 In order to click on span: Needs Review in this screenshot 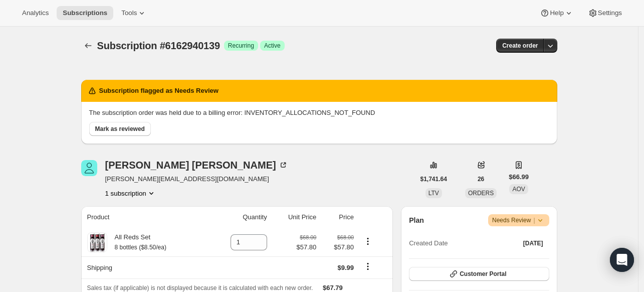, I will do `click(519, 220)`.